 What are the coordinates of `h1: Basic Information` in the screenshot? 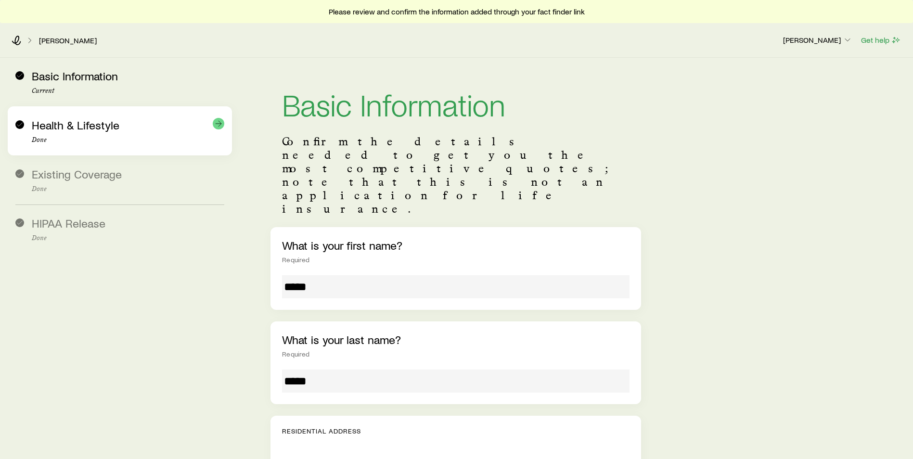 It's located at (456, 104).